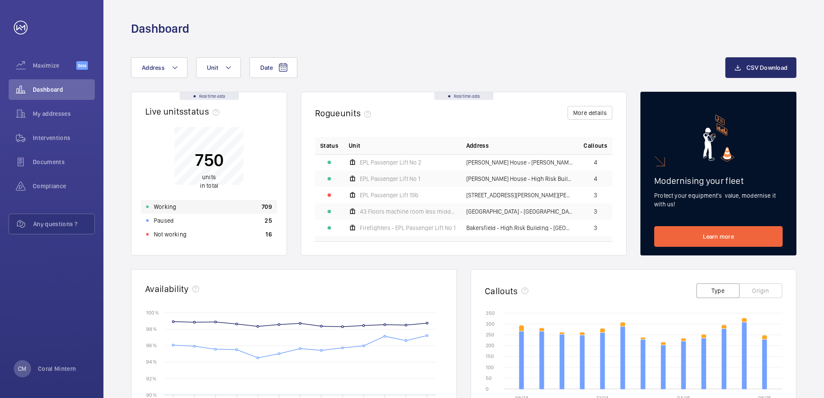 The width and height of the screenshot is (824, 398). What do you see at coordinates (718, 180) in the screenshot?
I see `h2: Modernising your fleet` at bounding box center [718, 180].